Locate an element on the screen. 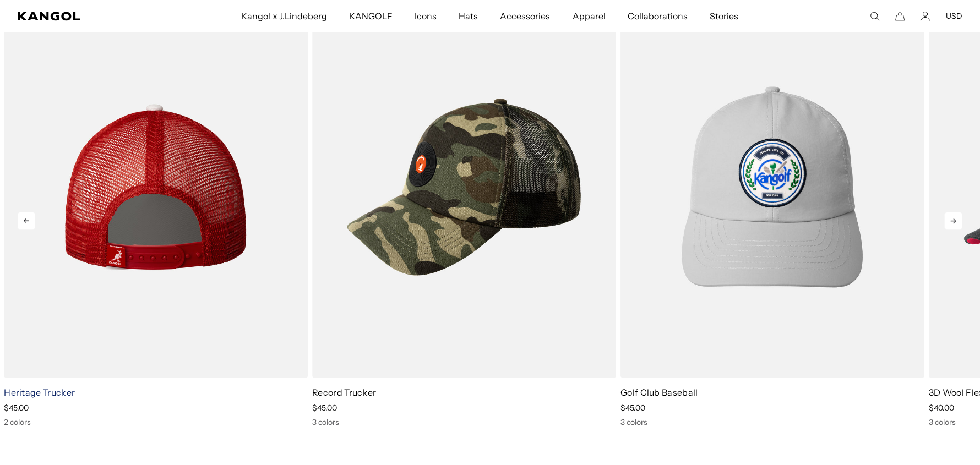  span: $40.00 is located at coordinates (941, 407).